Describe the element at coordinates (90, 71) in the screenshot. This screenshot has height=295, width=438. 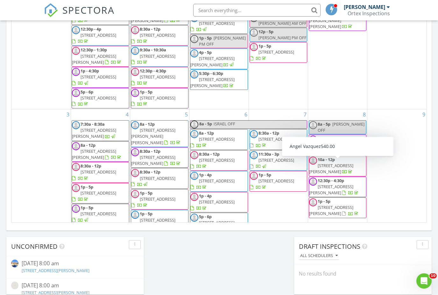
I see `span: 1p - 4:30p` at that location.